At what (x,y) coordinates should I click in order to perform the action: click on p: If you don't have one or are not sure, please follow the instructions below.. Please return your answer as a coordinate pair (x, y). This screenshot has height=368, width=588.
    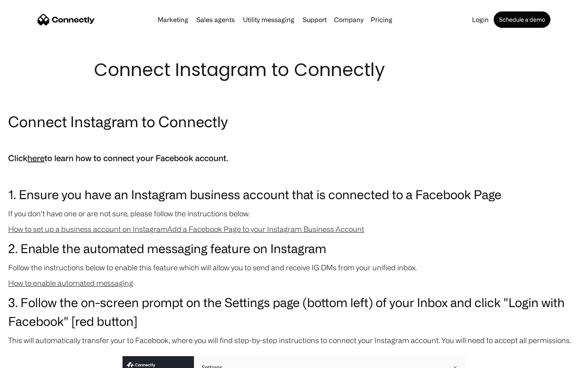
    Looking at the image, I should click on (294, 213).